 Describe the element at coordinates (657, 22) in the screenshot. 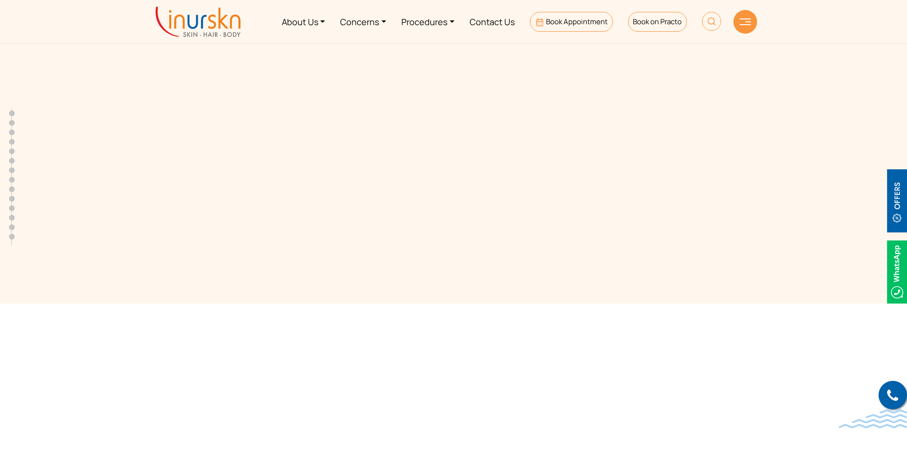

I see `a: Book on Practo` at that location.